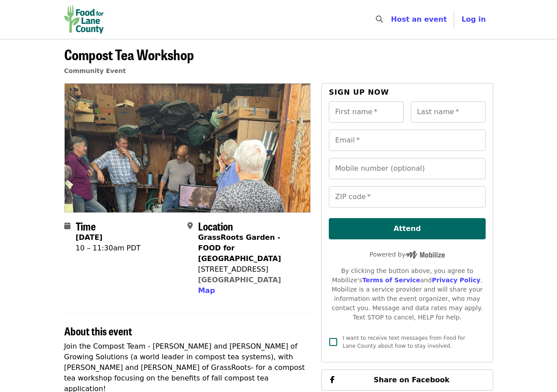  I want to click on span: Share on Facebook, so click(411, 380).